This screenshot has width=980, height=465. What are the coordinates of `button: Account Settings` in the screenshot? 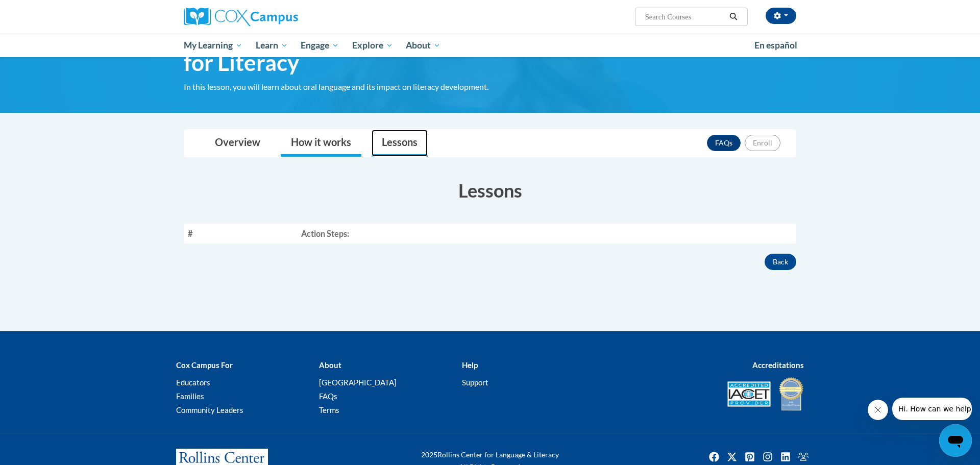 It's located at (781, 16).